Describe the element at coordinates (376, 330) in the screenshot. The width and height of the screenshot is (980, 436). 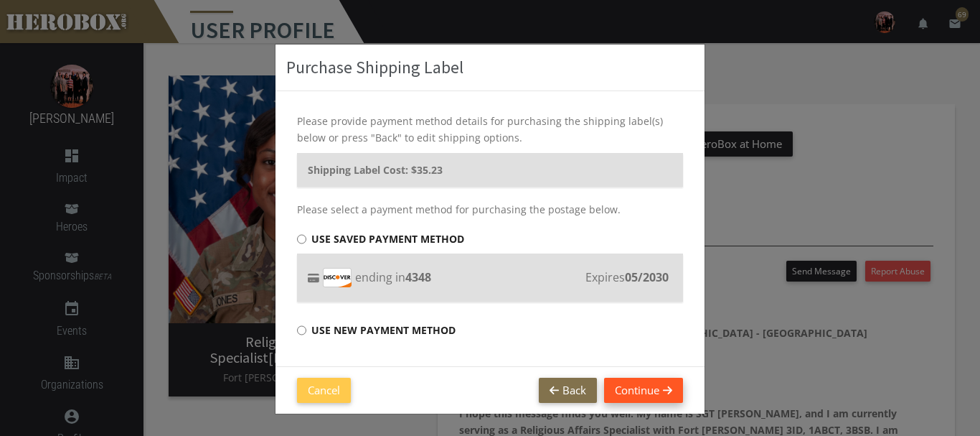
I see `label: Use new payment method` at that location.